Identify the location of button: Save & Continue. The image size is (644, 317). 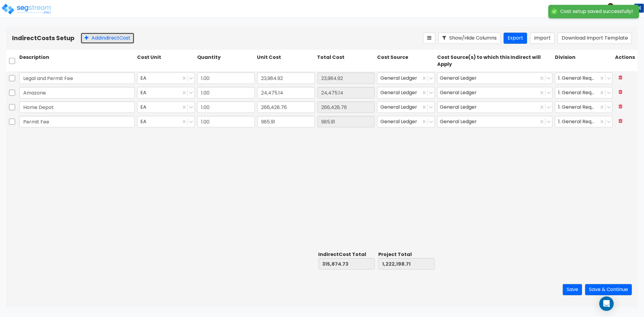
(608, 289).